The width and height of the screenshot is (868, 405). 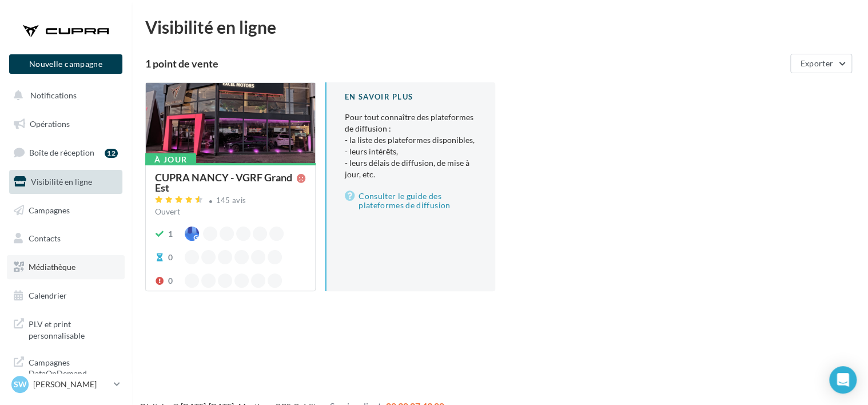 What do you see at coordinates (66, 182) in the screenshot?
I see `a: Visibilité en ligne` at bounding box center [66, 182].